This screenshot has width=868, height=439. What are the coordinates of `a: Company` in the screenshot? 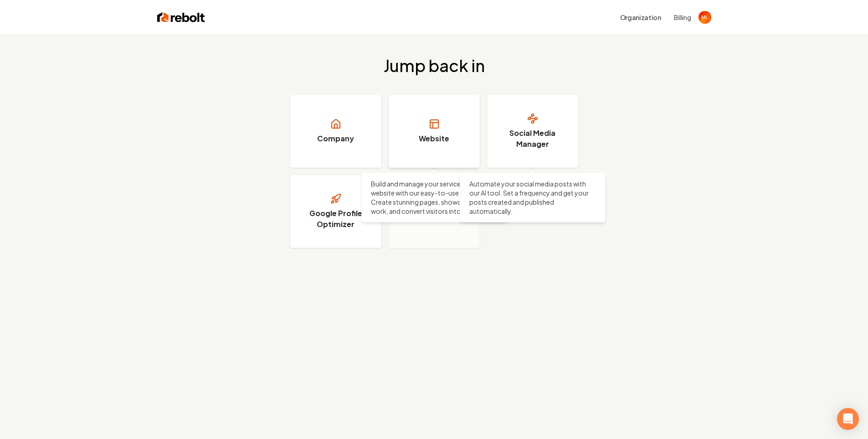 It's located at (336, 131).